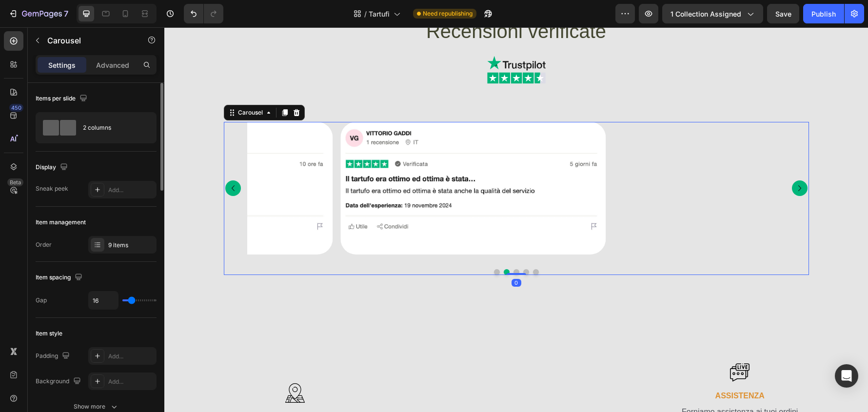 This screenshot has height=412, width=868. I want to click on div: Padding, so click(54, 356).